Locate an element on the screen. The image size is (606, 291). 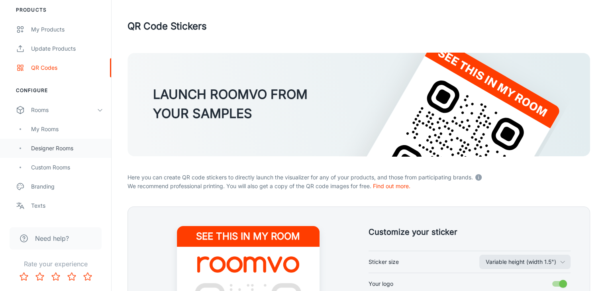
div: QR Codes is located at coordinates (67, 68).